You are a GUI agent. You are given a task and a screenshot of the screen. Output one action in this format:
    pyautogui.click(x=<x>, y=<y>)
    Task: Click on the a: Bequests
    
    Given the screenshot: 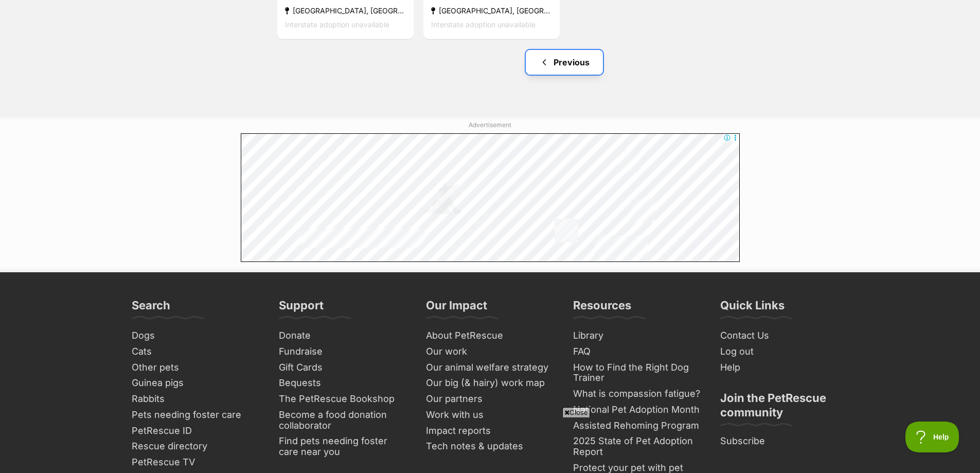 What is the action you would take?
    pyautogui.click(x=343, y=383)
    